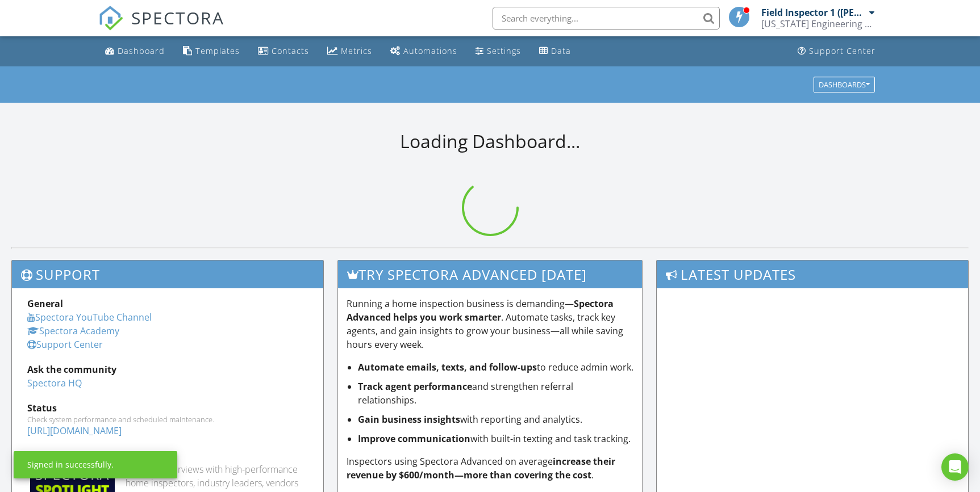  What do you see at coordinates (168, 419) in the screenshot?
I see `div: Check system performance and scheduled maintenance.` at bounding box center [168, 419].